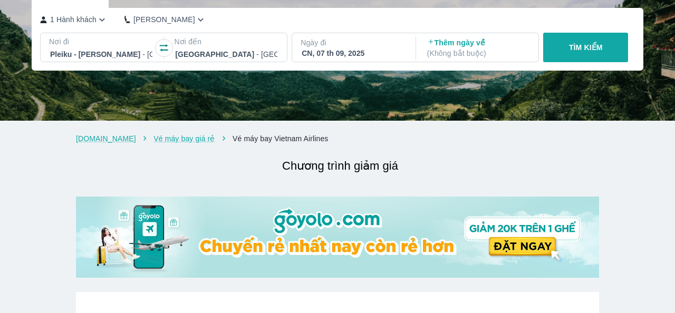 This screenshot has height=313, width=675. Describe the element at coordinates (338, 237) in the screenshot. I see `img: banner-home` at that location.